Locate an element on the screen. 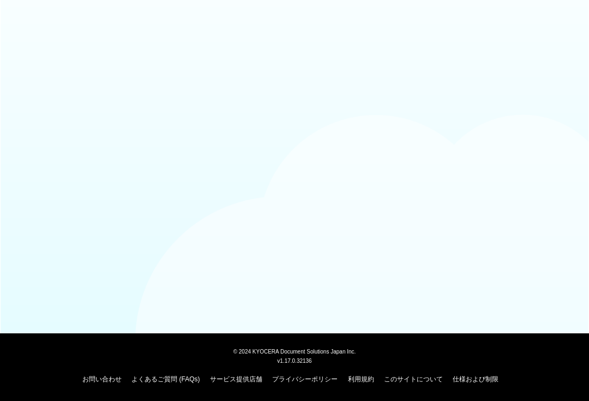 Image resolution: width=589 pixels, height=401 pixels. a: サービス提供店舗 is located at coordinates (236, 379).